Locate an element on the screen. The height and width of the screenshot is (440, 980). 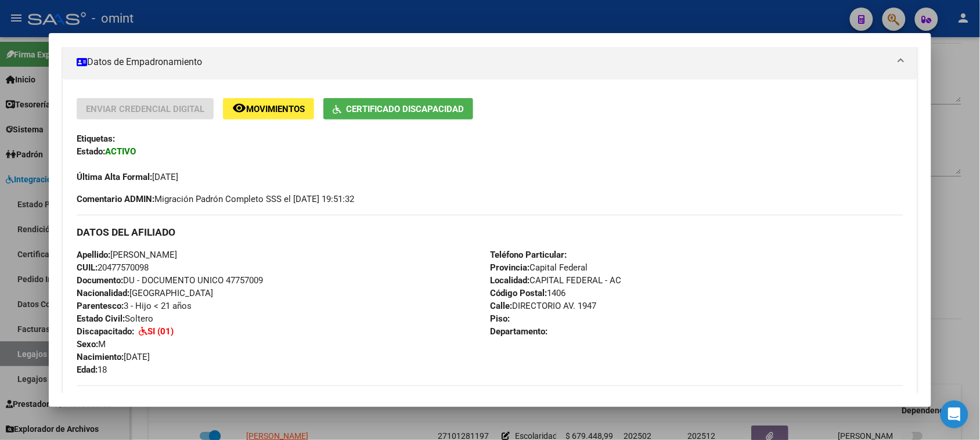
span: Soltero is located at coordinates (115, 319).